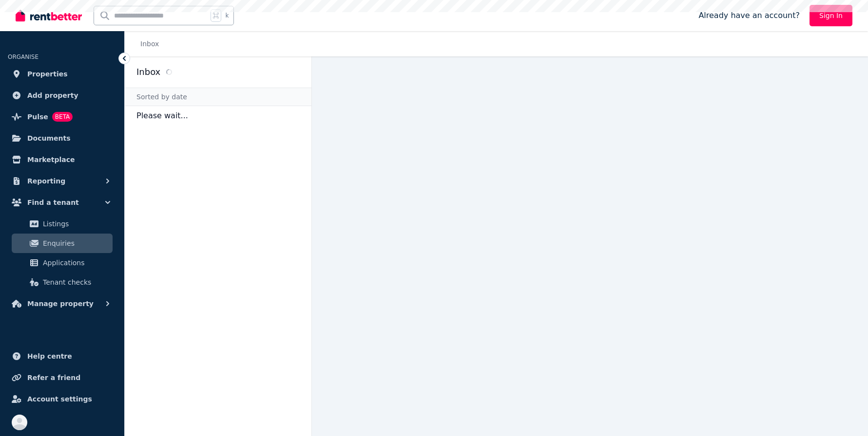 This screenshot has height=436, width=868. What do you see at coordinates (62, 224) in the screenshot?
I see `a: Listings` at bounding box center [62, 224].